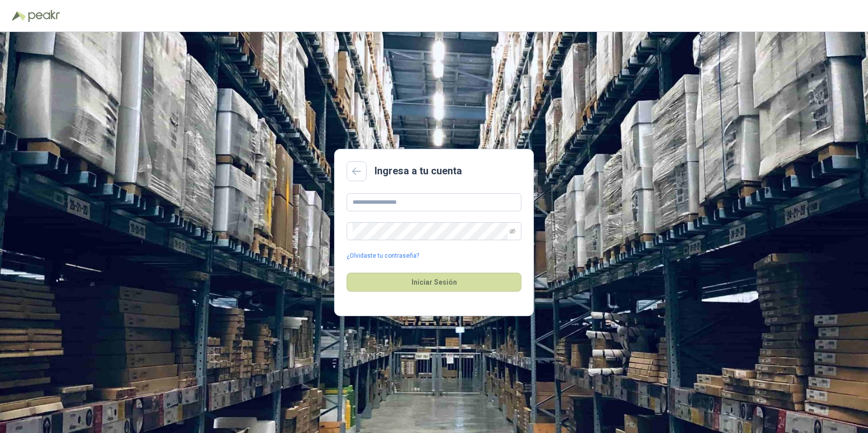  I want to click on h2: Ingresa a tu cuenta, so click(418, 171).